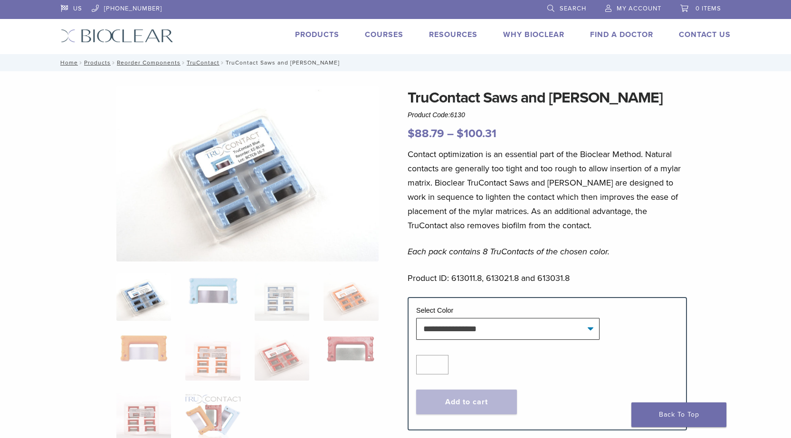 The height and width of the screenshot is (438, 791). I want to click on img: TruContact Saws and Sanders - Image 8, so click(351, 349).